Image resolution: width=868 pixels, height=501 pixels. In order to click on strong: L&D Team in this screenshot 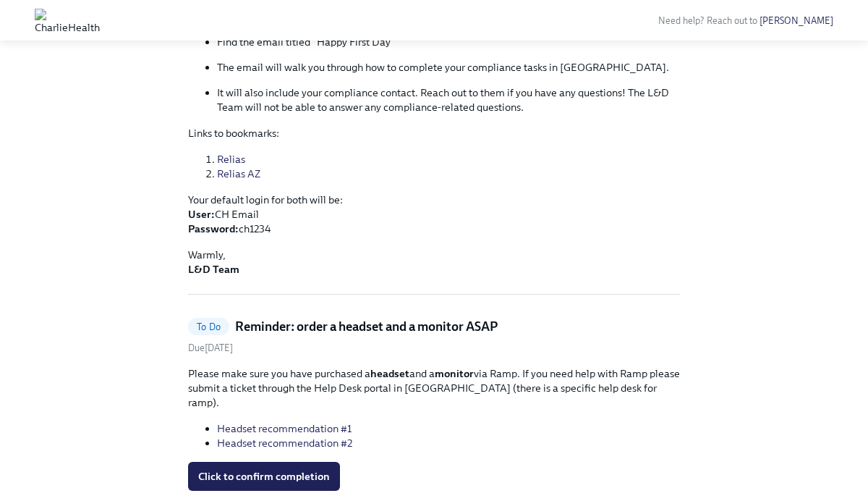, I will do `click(214, 269)`.